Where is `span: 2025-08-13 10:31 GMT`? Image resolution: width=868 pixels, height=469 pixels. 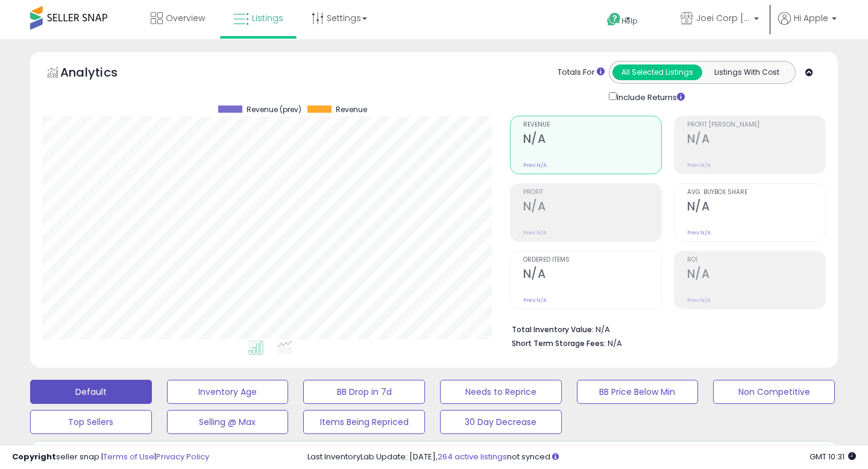
span: 2025-08-13 10:31 GMT is located at coordinates (833, 457).